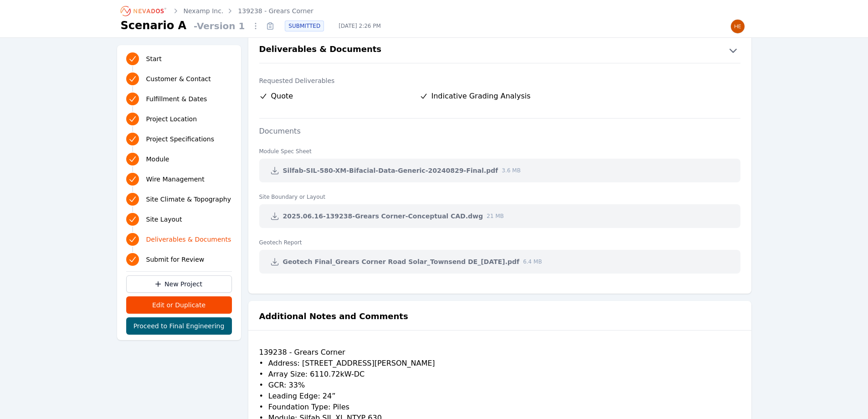  Describe the element at coordinates (500, 81) in the screenshot. I see `label: Requested Deliverables` at that location.